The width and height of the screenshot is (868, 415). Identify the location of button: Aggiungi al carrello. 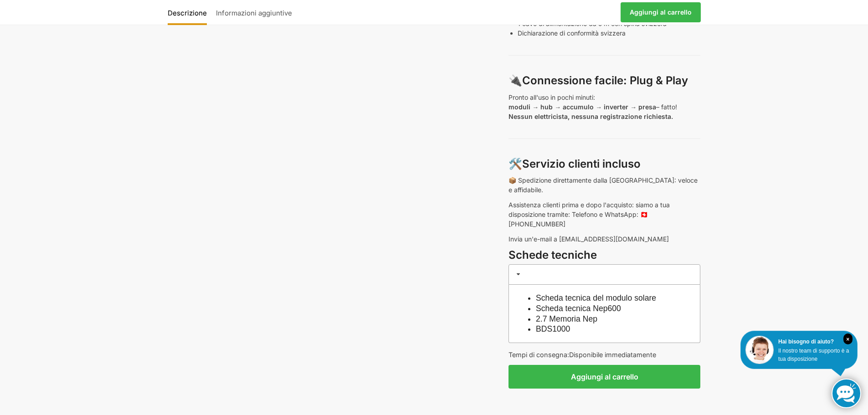
(605, 377).